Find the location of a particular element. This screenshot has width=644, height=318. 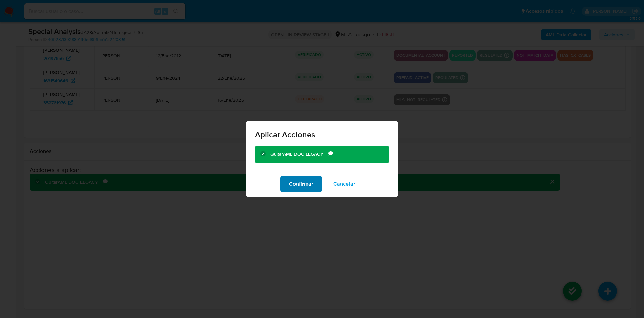

button: Confirmar is located at coordinates (301, 184).